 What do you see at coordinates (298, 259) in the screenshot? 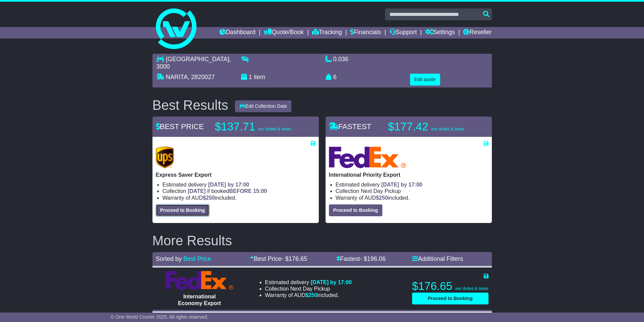
I see `span: 176.65` at bounding box center [298, 259].